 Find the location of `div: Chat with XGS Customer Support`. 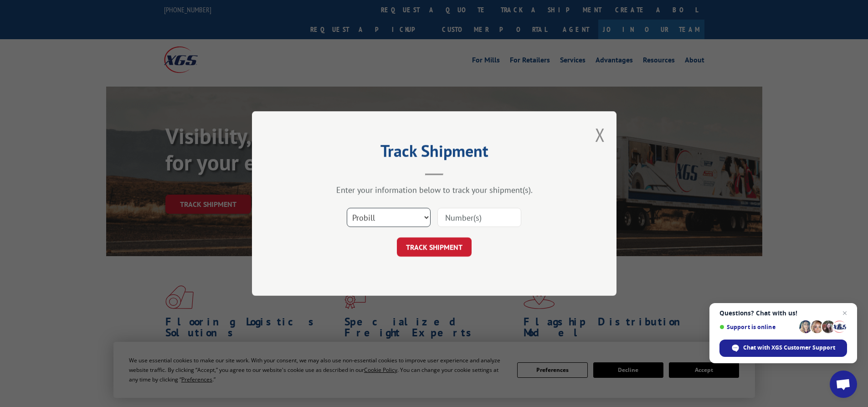

div: Chat with XGS Customer Support is located at coordinates (783, 348).